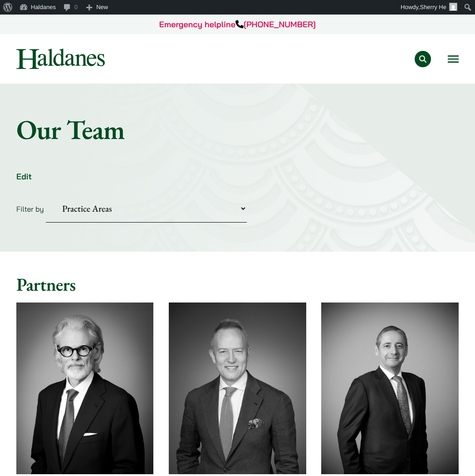 The image size is (475, 476). What do you see at coordinates (24, 176) in the screenshot?
I see `a: Edit` at bounding box center [24, 176].